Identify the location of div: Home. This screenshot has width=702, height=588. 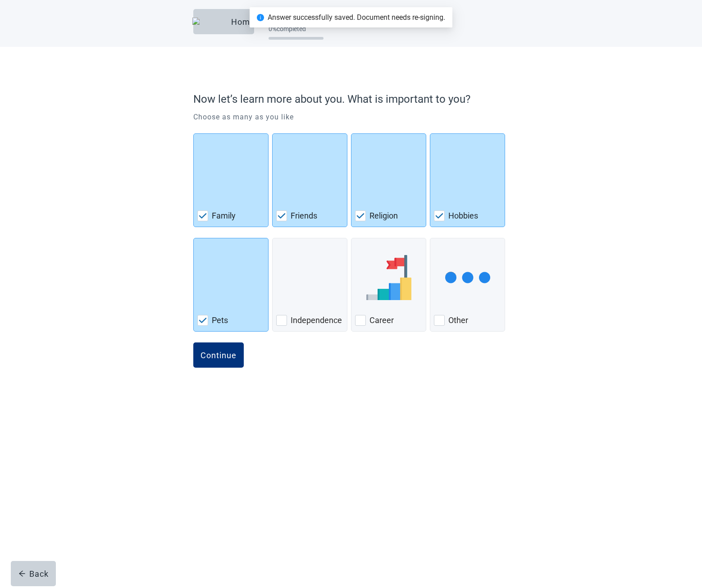
(223, 22).